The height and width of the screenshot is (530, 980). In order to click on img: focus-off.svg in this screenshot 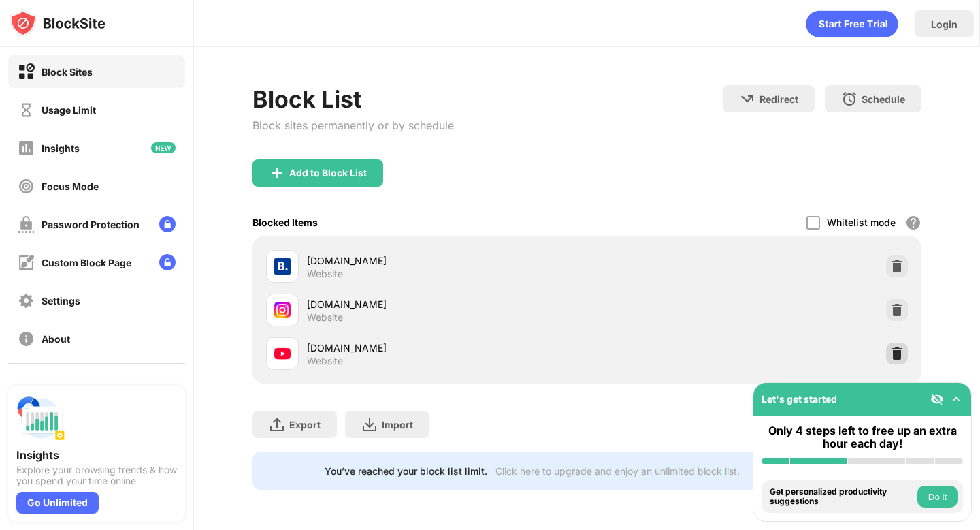, I will do `click(26, 186)`.